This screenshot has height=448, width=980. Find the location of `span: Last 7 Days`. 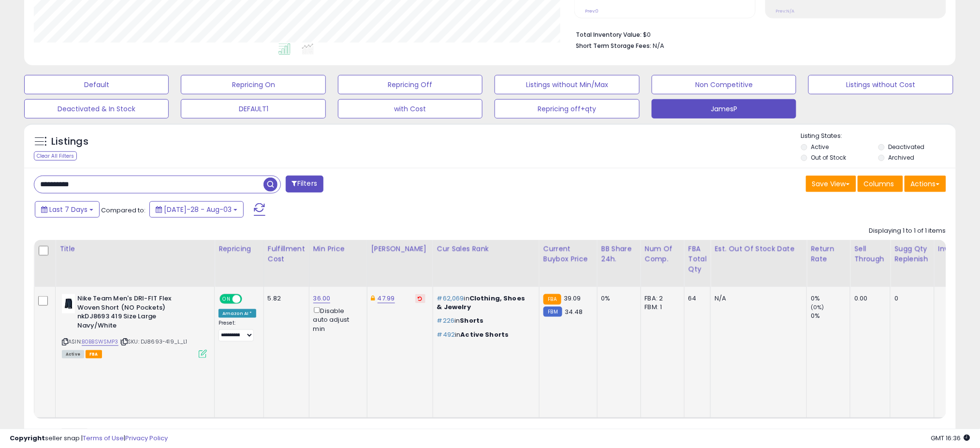

span: Last 7 Days is located at coordinates (68, 210).